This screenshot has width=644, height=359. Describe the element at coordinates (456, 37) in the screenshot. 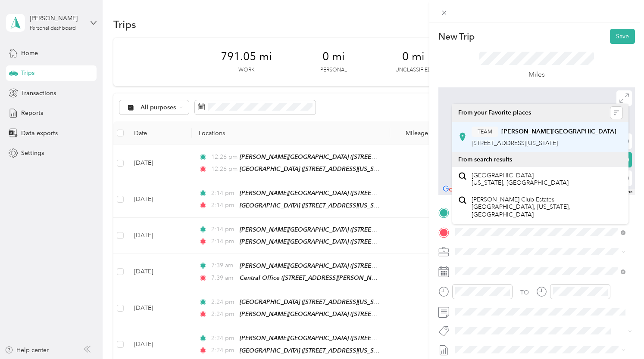

I see `p: New Trip` at that location.